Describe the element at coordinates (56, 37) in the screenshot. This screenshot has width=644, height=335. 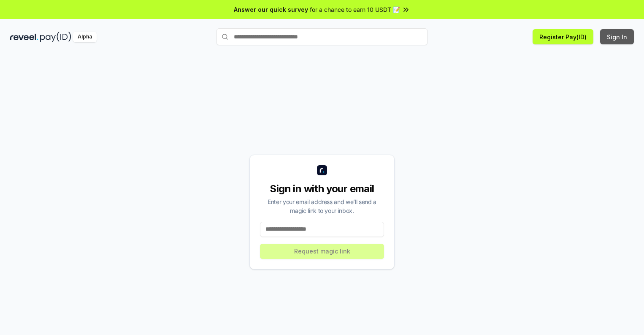
I see `img: pay_id` at that location.